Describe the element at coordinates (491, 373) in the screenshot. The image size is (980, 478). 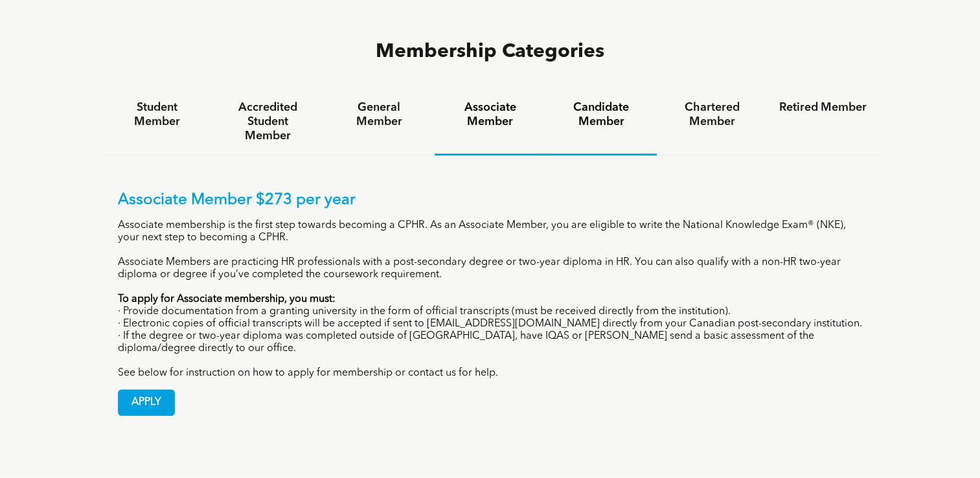
I see `p: See below for instruction on how to apply for membership or contact us for help.` at that location.